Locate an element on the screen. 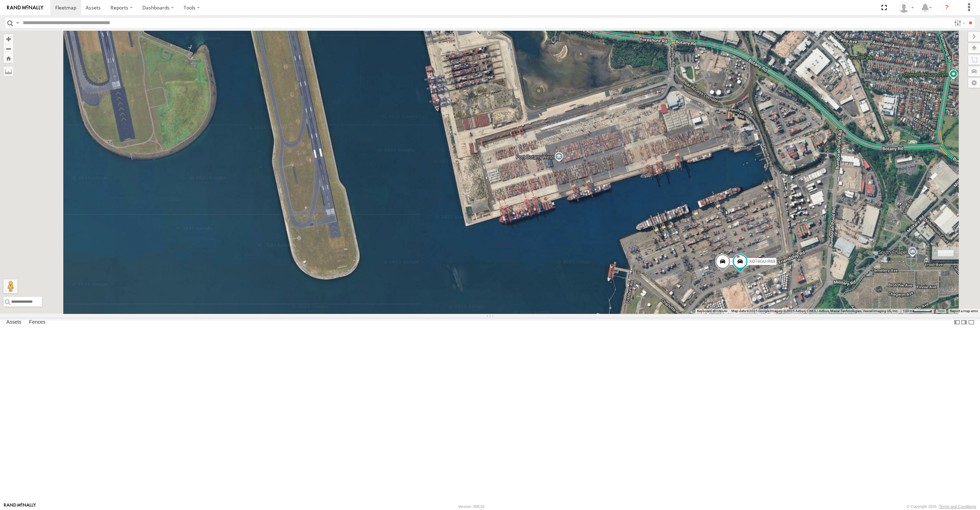 This screenshot has height=510, width=980. label: Dock Summary Table to the Right is located at coordinates (964, 322).